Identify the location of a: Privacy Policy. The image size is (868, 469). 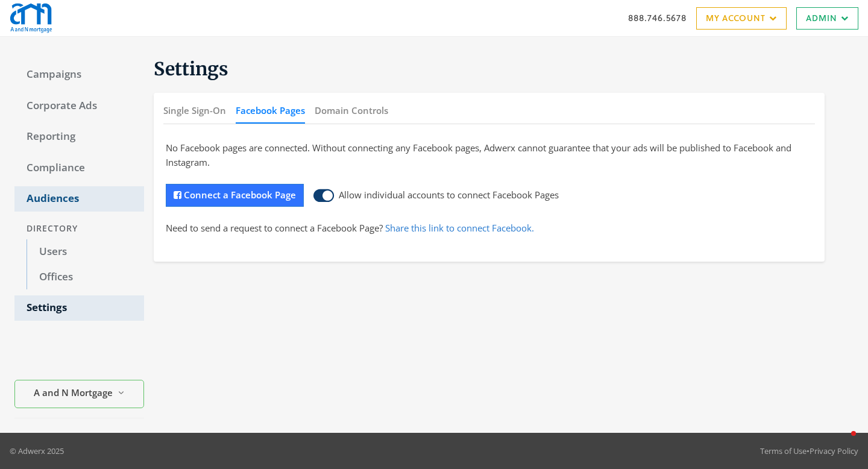
(834, 451).